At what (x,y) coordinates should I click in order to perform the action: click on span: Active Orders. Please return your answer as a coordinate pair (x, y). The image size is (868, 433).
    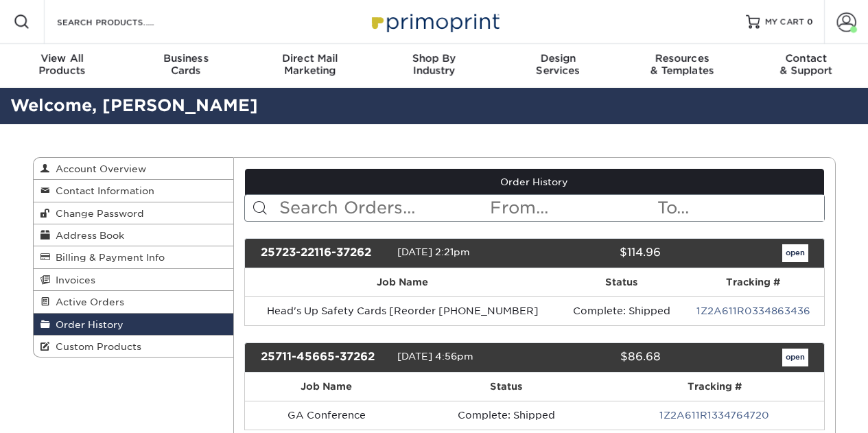
    Looking at the image, I should click on (87, 302).